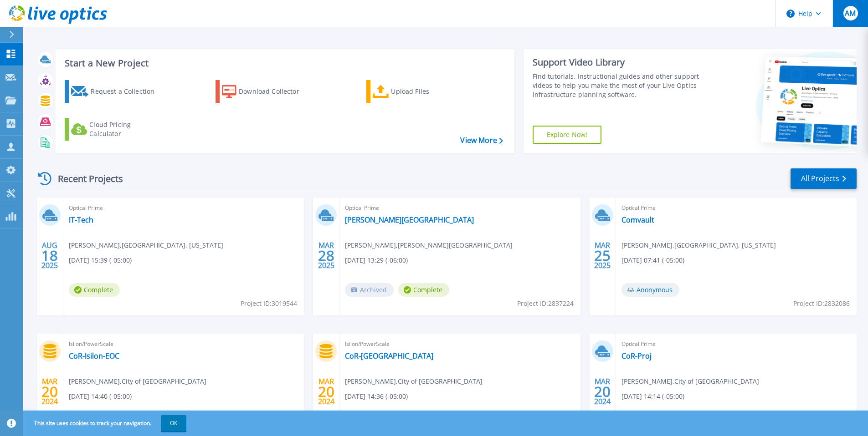 This screenshot has width=868, height=436. I want to click on a: CoR-Proj, so click(637, 356).